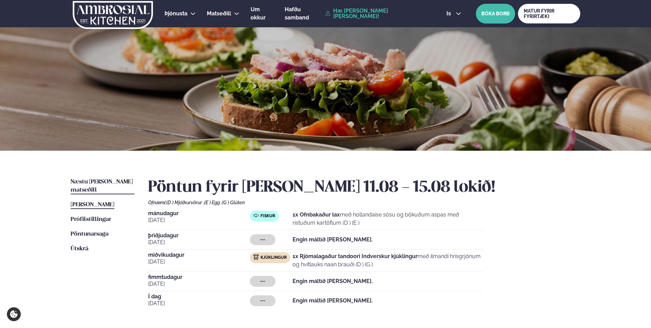 The height and width of the screenshot is (328, 651). What do you see at coordinates (258, 13) in the screenshot?
I see `span: Um okkur` at bounding box center [258, 13].